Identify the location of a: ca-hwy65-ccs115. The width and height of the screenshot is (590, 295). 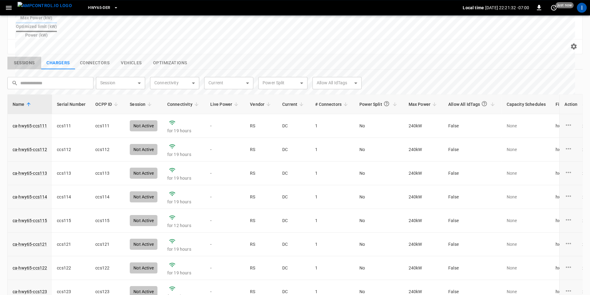
(30, 220).